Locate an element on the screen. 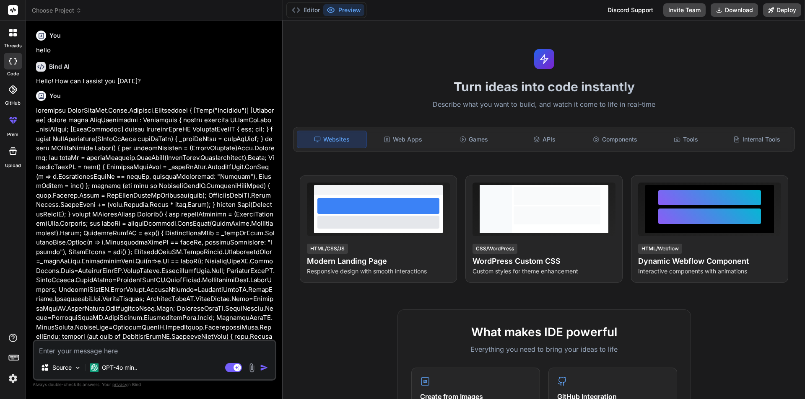  h4: WordPress Custom CSS is located at coordinates (544, 261).